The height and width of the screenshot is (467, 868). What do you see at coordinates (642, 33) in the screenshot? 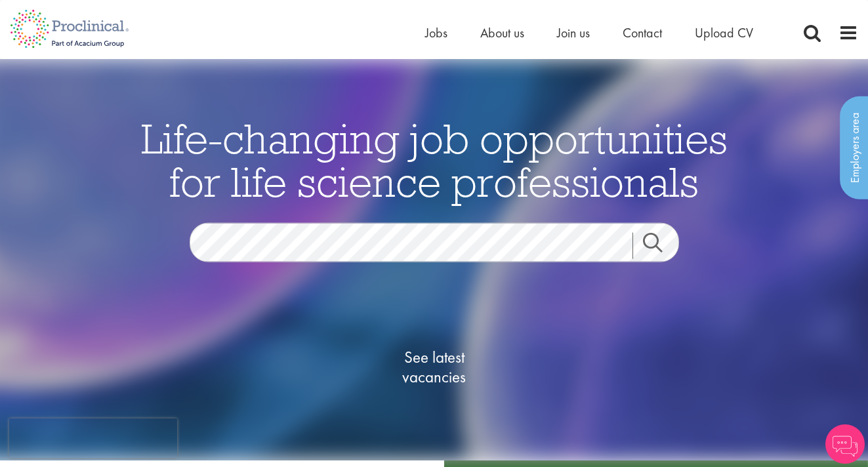
I see `a: Contact` at bounding box center [642, 33].